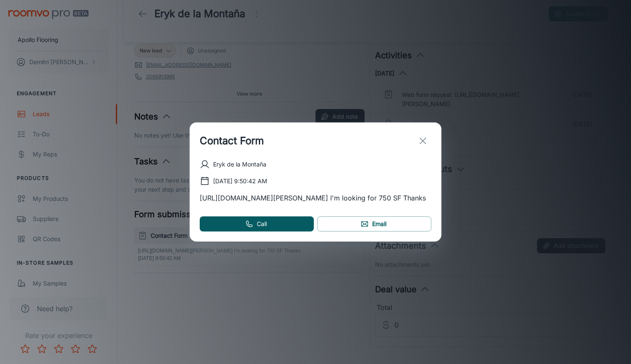 This screenshot has height=364, width=631. What do you see at coordinates (374, 224) in the screenshot?
I see `a: Email` at bounding box center [374, 224].